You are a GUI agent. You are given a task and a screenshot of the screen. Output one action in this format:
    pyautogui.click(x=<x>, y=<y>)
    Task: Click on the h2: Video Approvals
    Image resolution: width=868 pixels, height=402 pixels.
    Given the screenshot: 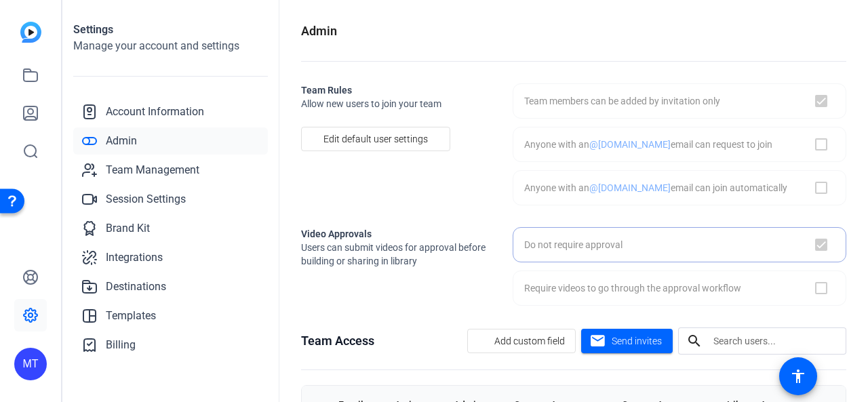 What is the action you would take?
    pyautogui.click(x=396, y=234)
    